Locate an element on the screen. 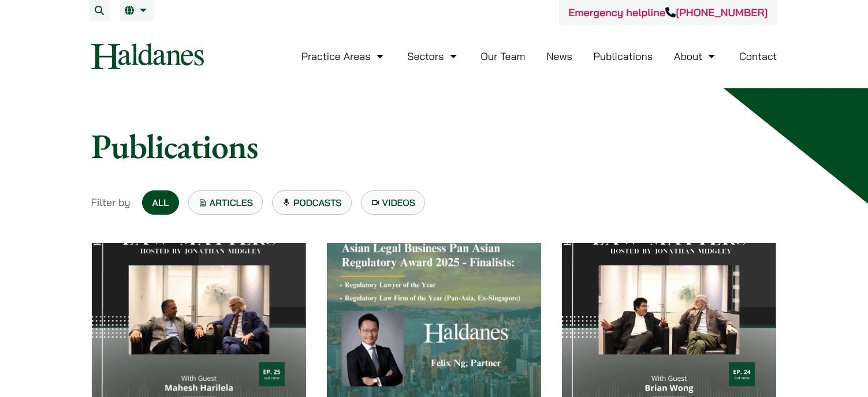 The height and width of the screenshot is (397, 868). a: Publications is located at coordinates (623, 56).